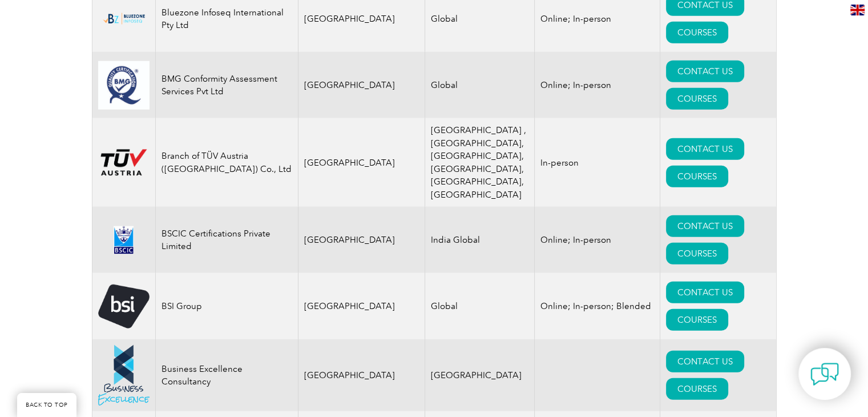 Image resolution: width=868 pixels, height=417 pixels. I want to click on img: en, so click(857, 10).